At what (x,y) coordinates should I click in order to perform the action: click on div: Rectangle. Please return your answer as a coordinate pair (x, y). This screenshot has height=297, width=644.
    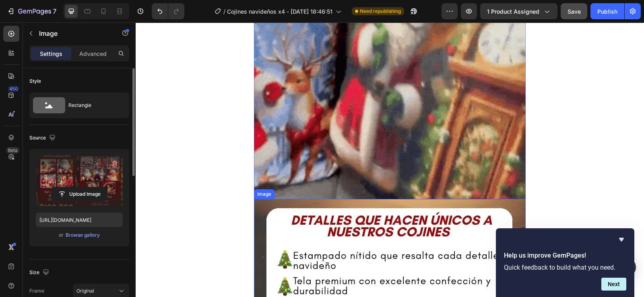
    Looking at the image, I should click on (93, 105).